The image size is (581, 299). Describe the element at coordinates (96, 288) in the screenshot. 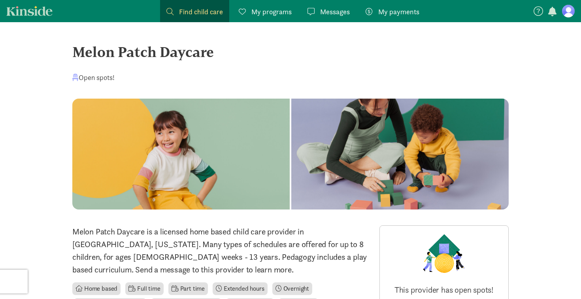

I see `li: Home based` at that location.